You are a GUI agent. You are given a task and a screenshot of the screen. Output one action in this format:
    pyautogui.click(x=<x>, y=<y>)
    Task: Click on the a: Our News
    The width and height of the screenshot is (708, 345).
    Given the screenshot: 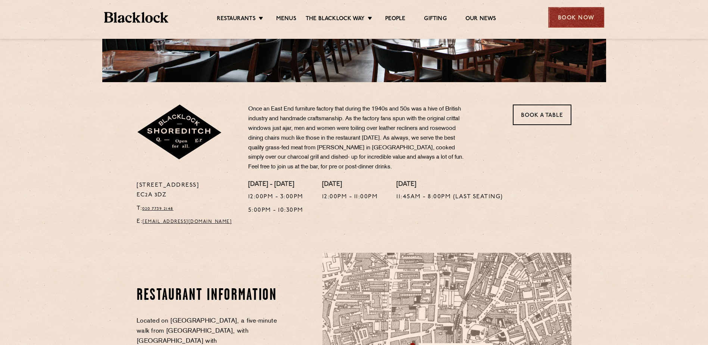 What is the action you would take?
    pyautogui.click(x=481, y=19)
    